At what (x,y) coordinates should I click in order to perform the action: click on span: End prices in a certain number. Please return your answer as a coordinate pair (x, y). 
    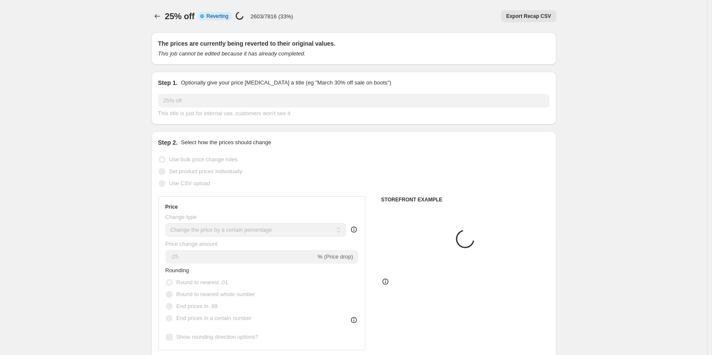
    Looking at the image, I should click on (214, 318).